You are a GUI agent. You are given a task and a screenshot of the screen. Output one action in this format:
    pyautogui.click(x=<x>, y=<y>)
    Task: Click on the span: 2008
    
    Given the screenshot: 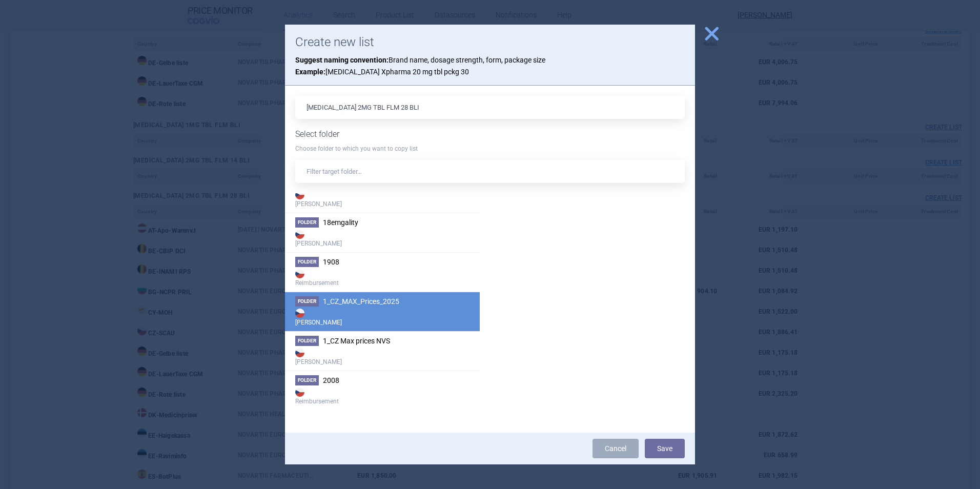 What is the action you would take?
    pyautogui.click(x=331, y=380)
    